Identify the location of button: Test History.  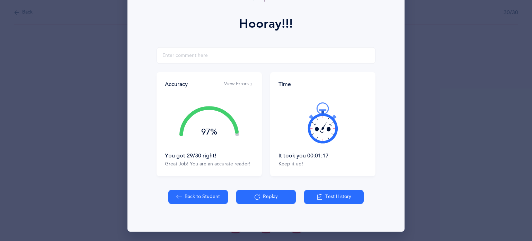
(334, 197).